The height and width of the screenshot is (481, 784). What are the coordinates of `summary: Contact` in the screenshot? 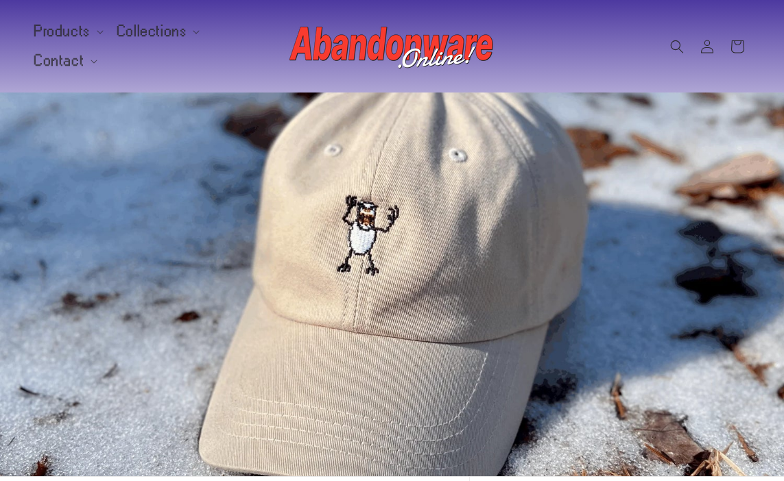 It's located at (64, 61).